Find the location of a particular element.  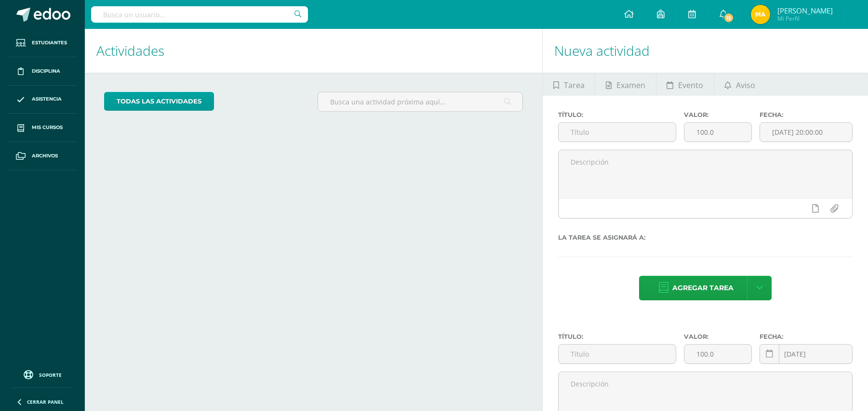

span: Cerrar panel is located at coordinates (45, 402).